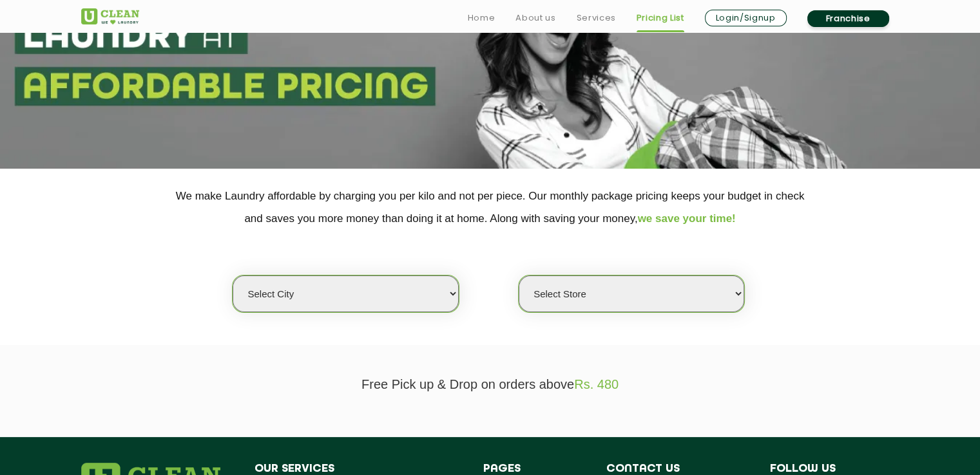  What do you see at coordinates (660, 18) in the screenshot?
I see `a: Pricing List` at bounding box center [660, 18].